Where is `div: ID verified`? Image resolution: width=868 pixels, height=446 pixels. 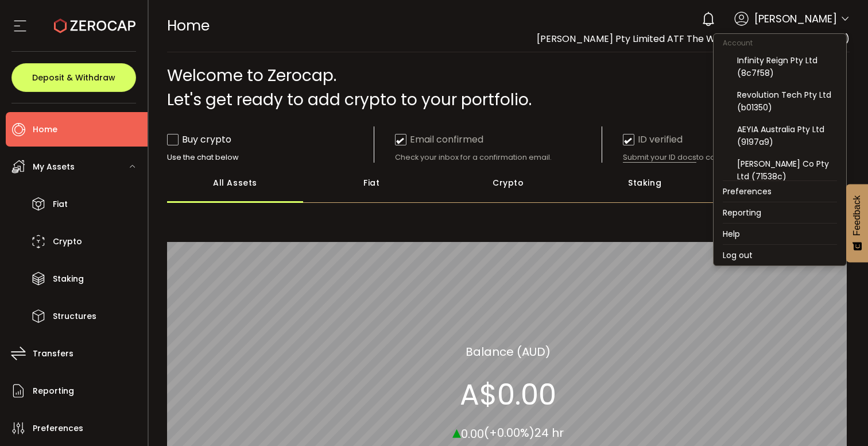 div: ID verified is located at coordinates (653, 139).